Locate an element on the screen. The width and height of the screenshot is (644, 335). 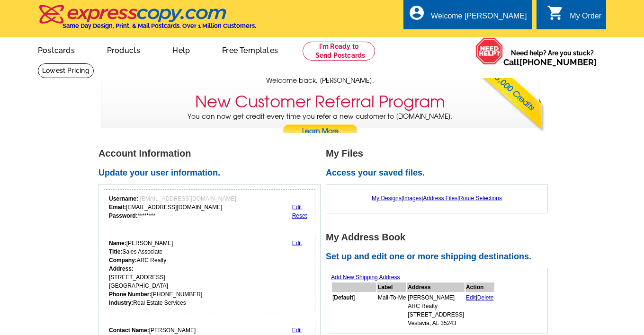
a: Help is located at coordinates (181, 49).